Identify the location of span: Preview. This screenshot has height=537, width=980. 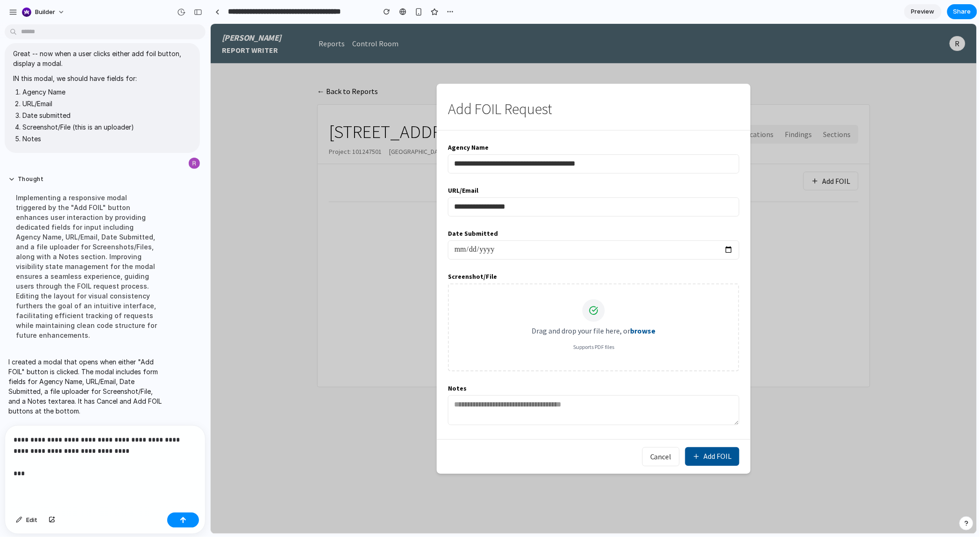
(923, 11).